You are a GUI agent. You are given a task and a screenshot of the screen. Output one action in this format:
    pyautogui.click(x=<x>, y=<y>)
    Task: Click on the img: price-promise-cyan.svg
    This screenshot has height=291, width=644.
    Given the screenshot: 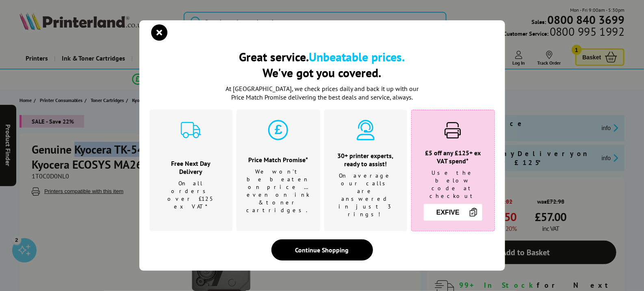 What is the action you would take?
    pyautogui.click(x=279, y=130)
    